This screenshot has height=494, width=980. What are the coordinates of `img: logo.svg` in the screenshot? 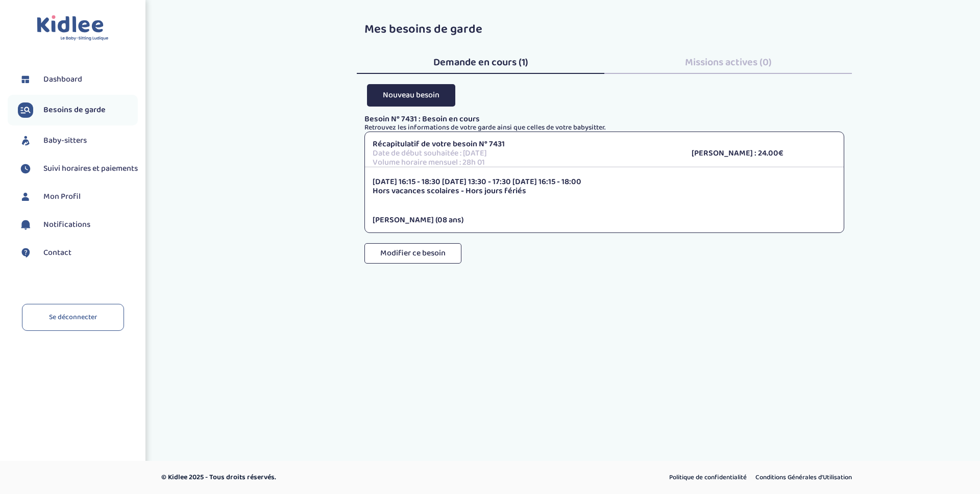 It's located at (73, 28).